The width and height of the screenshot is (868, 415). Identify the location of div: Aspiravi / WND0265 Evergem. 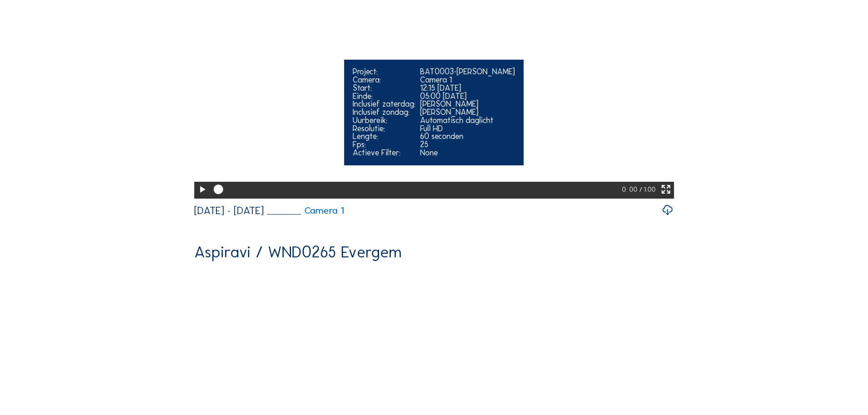
(297, 252).